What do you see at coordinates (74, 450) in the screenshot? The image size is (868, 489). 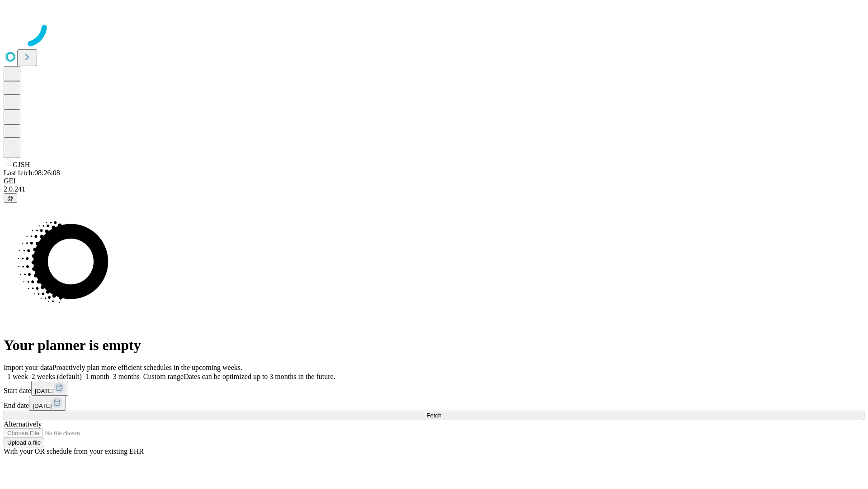 I see `span: With your OR schedule from your existing EHR` at bounding box center [74, 450].